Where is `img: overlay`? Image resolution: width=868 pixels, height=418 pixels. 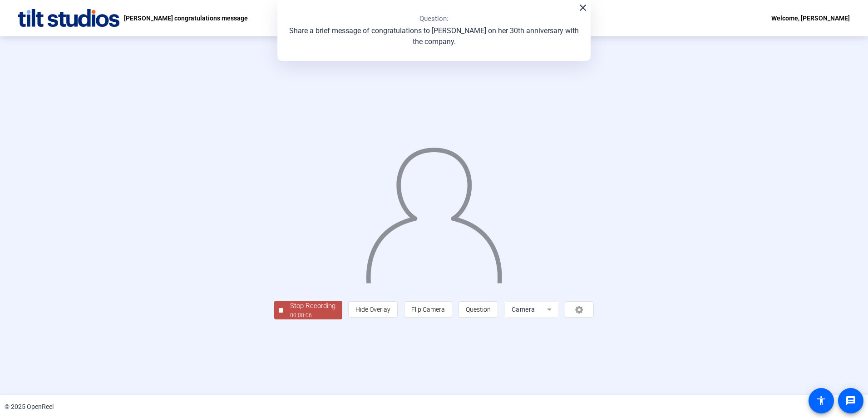
img: overlay is located at coordinates (434, 211).